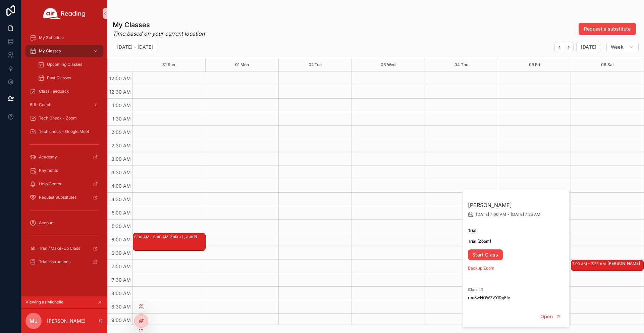 This screenshot has width=644, height=333. Describe the element at coordinates (121, 185) in the screenshot. I see `span: 4:00 AM` at that location.